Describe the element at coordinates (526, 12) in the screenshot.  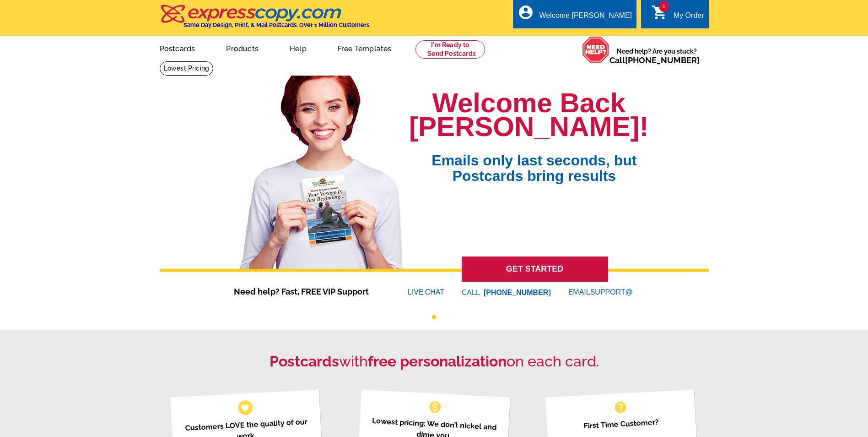
I see `i: account_circle` at that location.